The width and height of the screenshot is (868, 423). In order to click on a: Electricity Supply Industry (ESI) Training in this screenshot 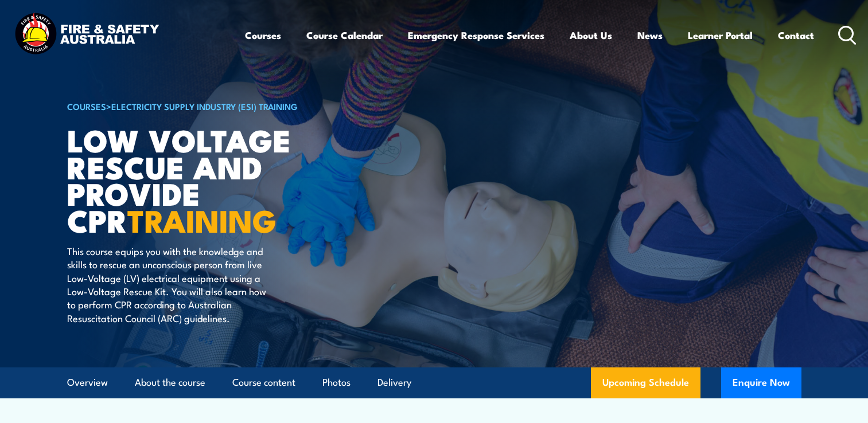, I will do `click(204, 106)`.